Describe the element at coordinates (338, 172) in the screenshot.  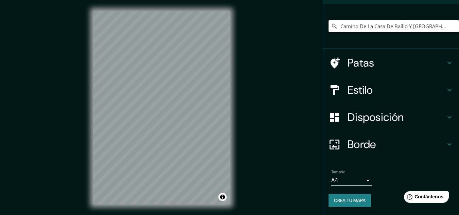
I see `font: Tamaño` at that location.